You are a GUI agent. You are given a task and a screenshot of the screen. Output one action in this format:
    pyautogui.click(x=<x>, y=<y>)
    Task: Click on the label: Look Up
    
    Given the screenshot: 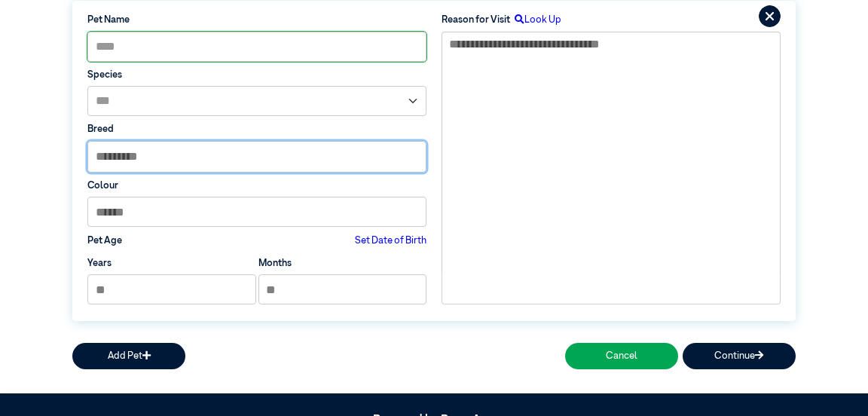 What is the action you would take?
    pyautogui.click(x=536, y=19)
    